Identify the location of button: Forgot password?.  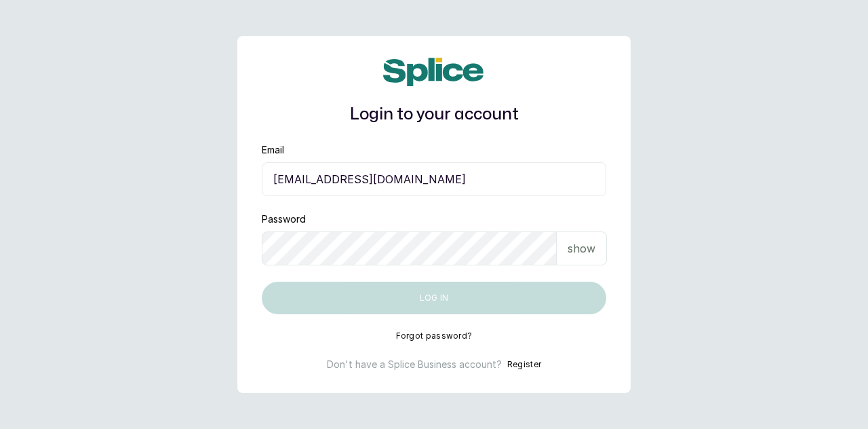
(434, 336).